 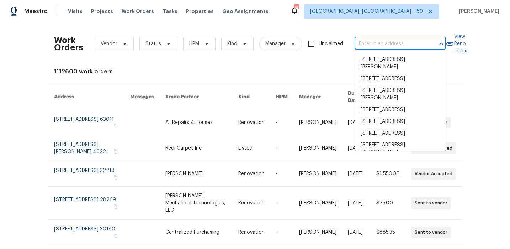 I want to click on th: Due Date, so click(x=356, y=97).